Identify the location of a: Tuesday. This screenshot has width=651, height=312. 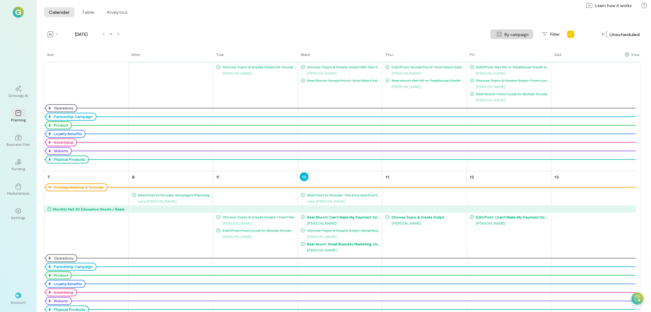
(219, 56).